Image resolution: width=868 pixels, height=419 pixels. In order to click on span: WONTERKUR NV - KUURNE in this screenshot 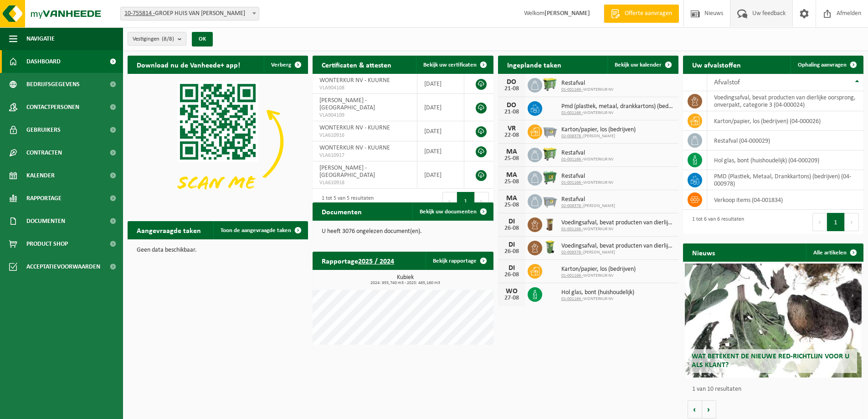, I will do `click(354, 148)`.